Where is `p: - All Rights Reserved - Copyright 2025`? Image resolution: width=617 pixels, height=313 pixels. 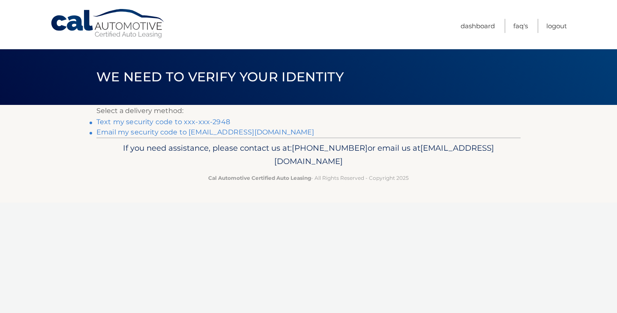 p: - All Rights Reserved - Copyright 2025 is located at coordinates (309, 178).